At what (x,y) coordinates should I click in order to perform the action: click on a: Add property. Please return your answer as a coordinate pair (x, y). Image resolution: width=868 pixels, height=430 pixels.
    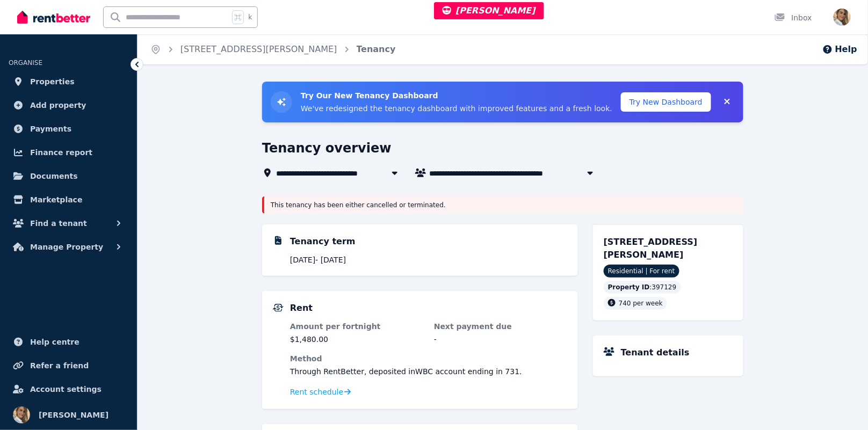
    Looking at the image, I should click on (69, 105).